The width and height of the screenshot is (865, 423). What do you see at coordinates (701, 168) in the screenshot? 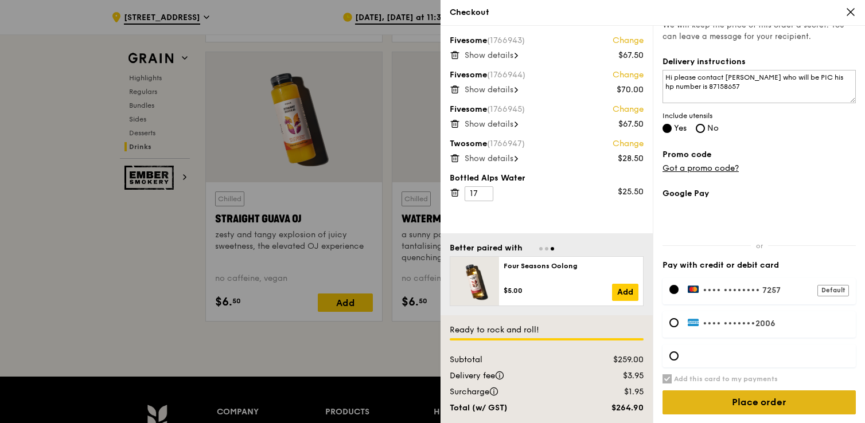
I see `a: Got a promo code?` at bounding box center [701, 168].